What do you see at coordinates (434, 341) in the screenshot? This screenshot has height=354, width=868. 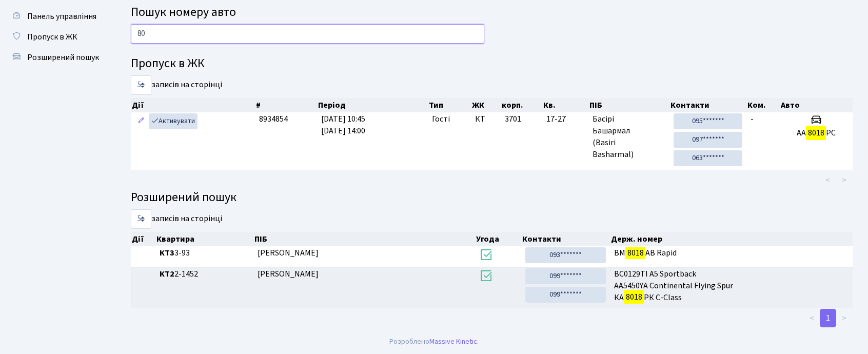 I see `div: Розроблено .` at bounding box center [434, 341].